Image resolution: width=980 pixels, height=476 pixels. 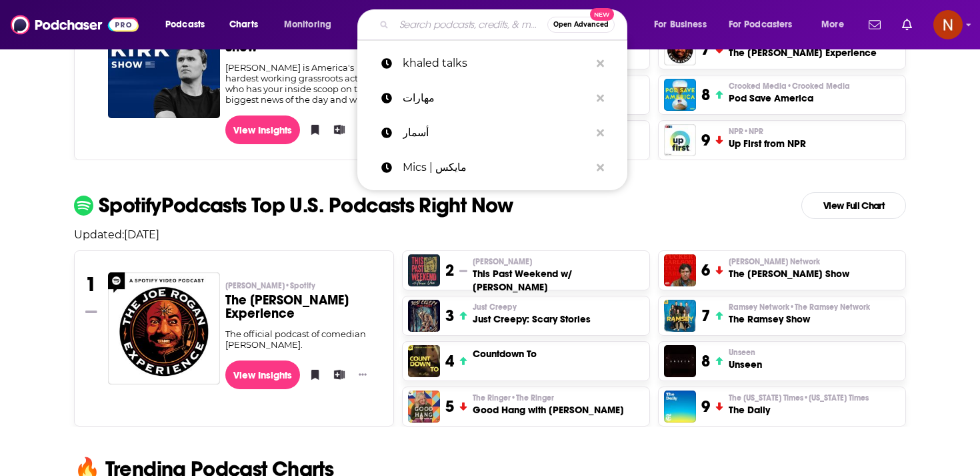 I want to click on h3: 1, so click(x=91, y=284).